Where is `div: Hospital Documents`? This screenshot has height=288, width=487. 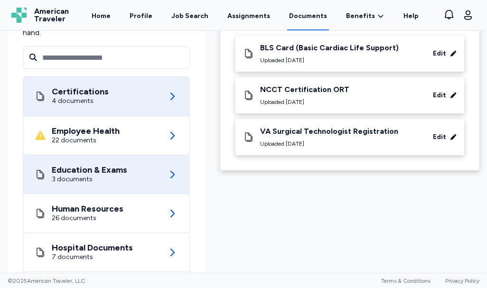
div: Hospital Documents is located at coordinates (92, 248).